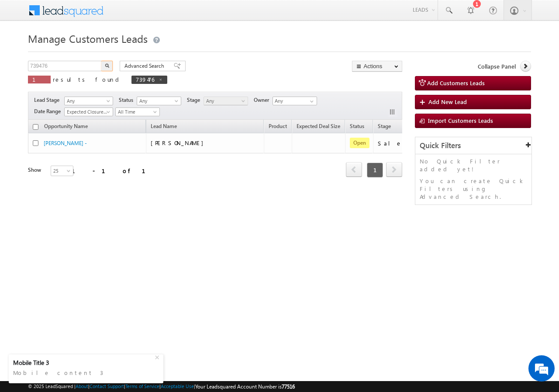 This screenshot has height=392, width=559. Describe the element at coordinates (354, 170) in the screenshot. I see `span: prev` at that location.